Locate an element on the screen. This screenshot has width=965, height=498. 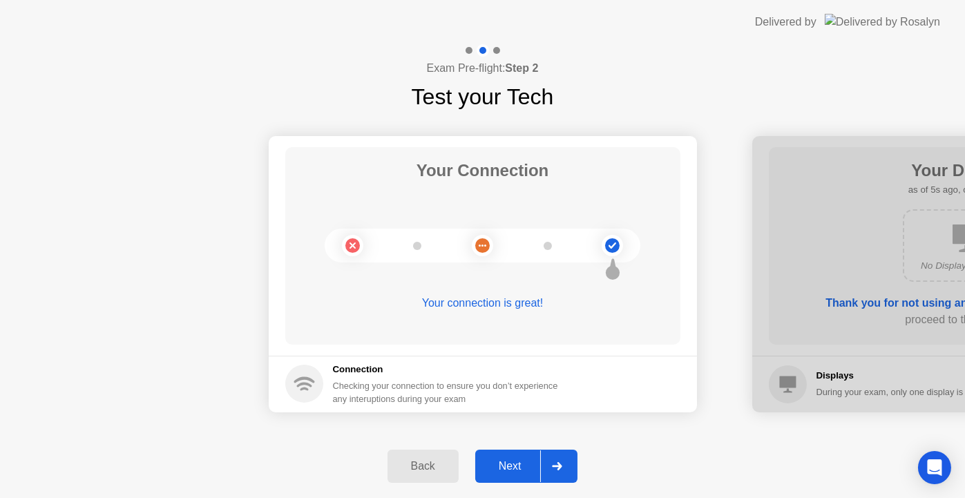
div: Your connection is great! is located at coordinates (483, 303).